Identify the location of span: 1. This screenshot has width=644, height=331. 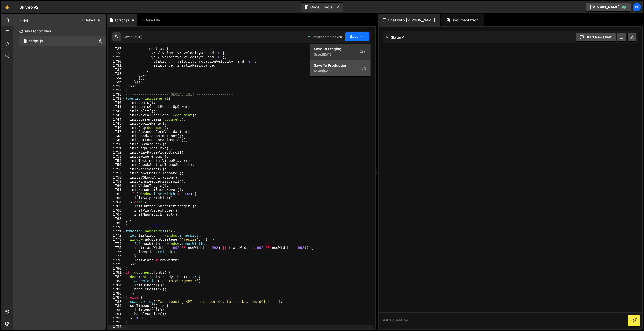
(25, 42).